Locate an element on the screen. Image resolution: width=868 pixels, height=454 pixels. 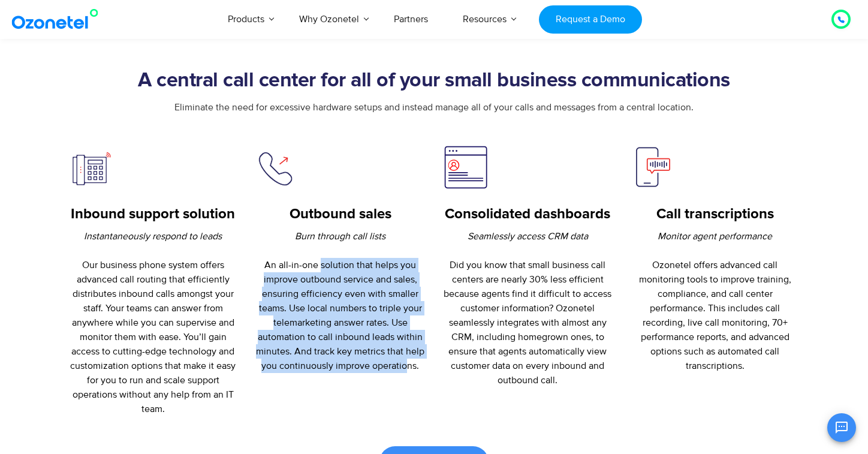
i: Burn through call lists is located at coordinates (340, 237).